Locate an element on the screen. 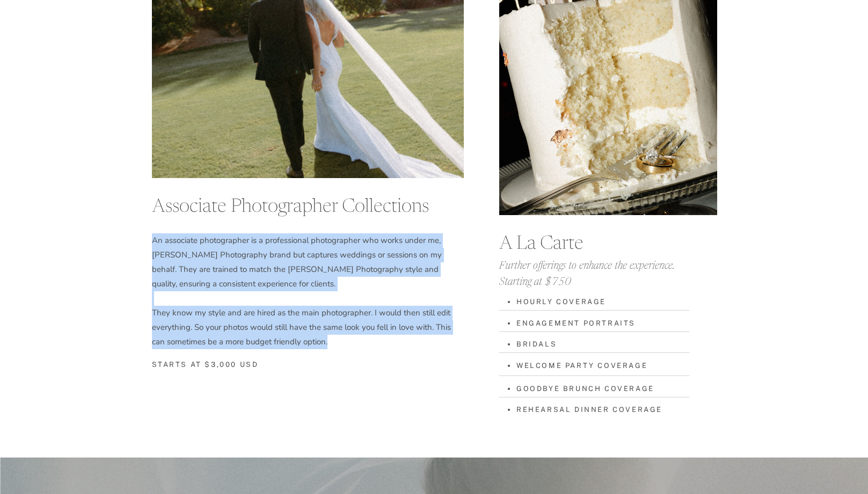 This screenshot has width=868, height=494. h3: STARTS AT $3,000 USD is located at coordinates (223, 362).